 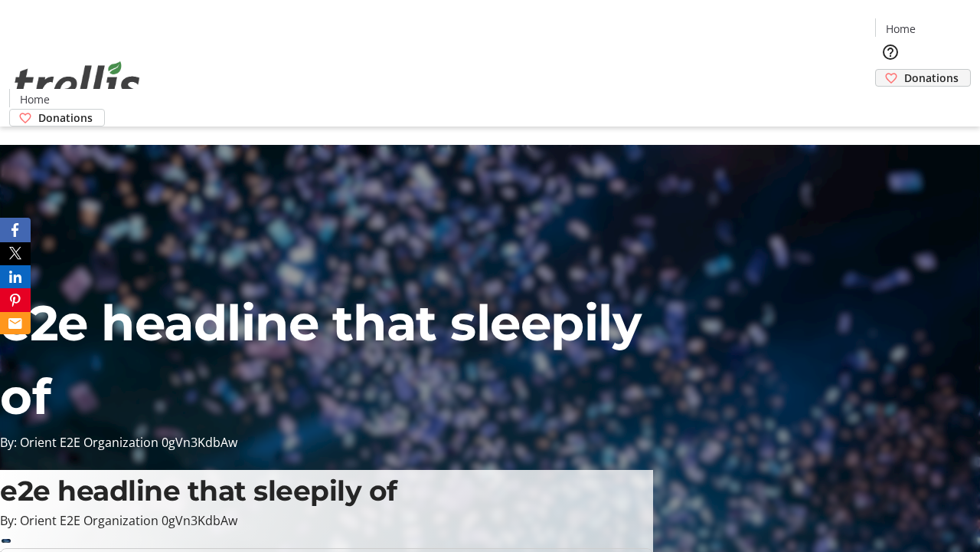 What do you see at coordinates (891, 102) in the screenshot?
I see `button: Cart` at bounding box center [891, 102].